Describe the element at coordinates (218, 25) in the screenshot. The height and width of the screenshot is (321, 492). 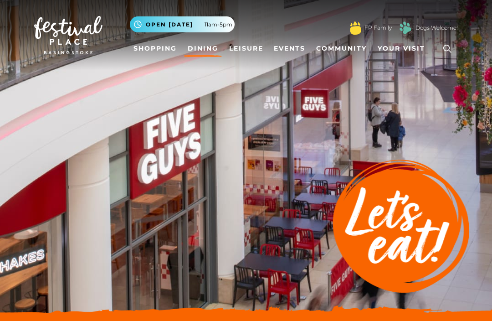
I see `span: 11am-5pm` at that location.